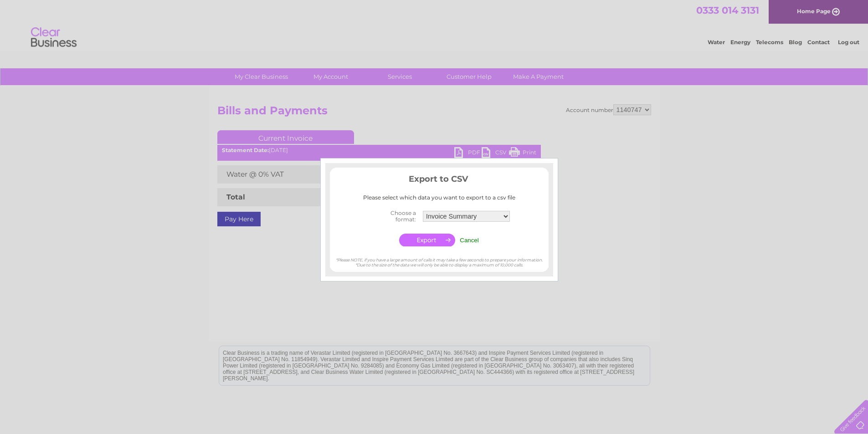  I want to click on a: Blog, so click(795, 42).